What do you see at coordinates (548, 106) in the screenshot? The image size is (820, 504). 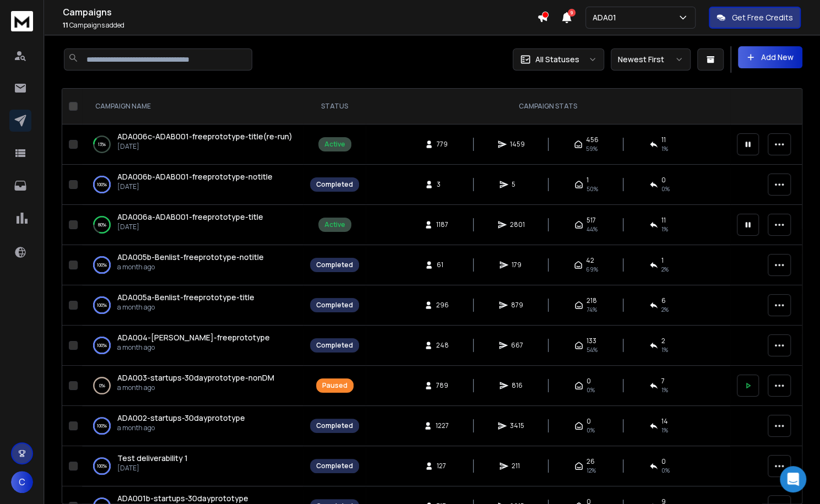 I see `th: CAMPAIGN STATS` at bounding box center [548, 106].